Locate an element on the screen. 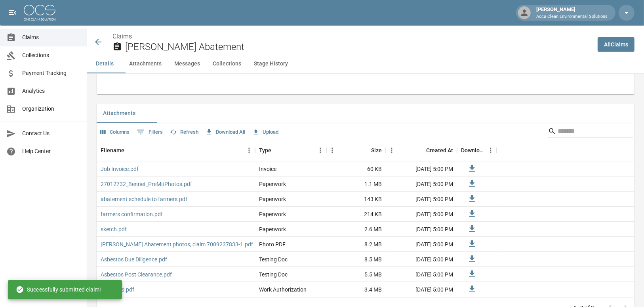 This screenshot has height=307, width=644. span: Organization is located at coordinates (51, 109).